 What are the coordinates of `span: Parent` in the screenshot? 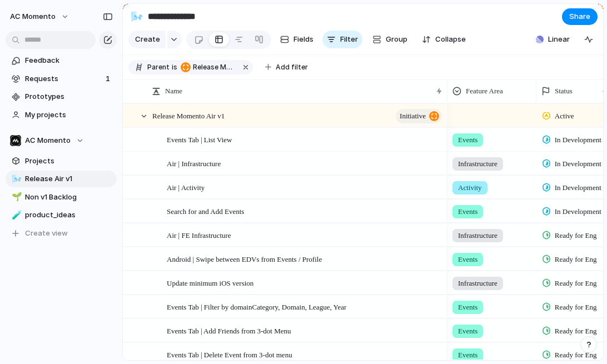 It's located at (159, 67).